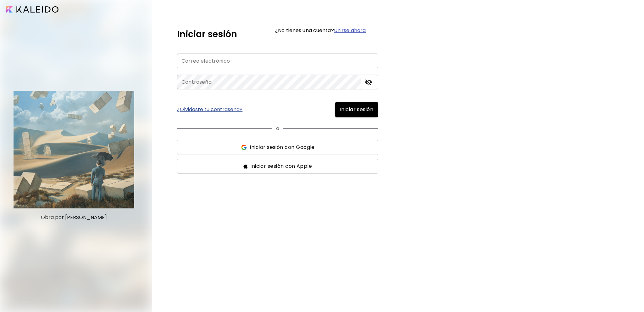 Image resolution: width=644 pixels, height=312 pixels. Describe the element at coordinates (350, 30) in the screenshot. I see `a: Unirse ahora` at that location.